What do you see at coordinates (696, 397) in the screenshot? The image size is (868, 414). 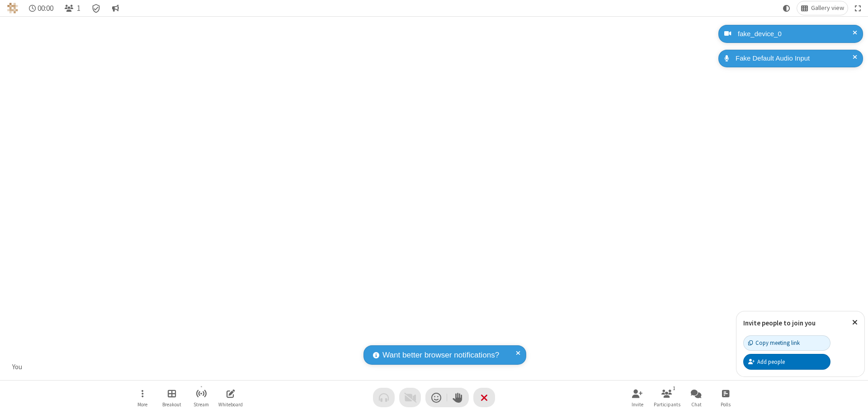 I see `button: Open chat` at bounding box center [696, 397].